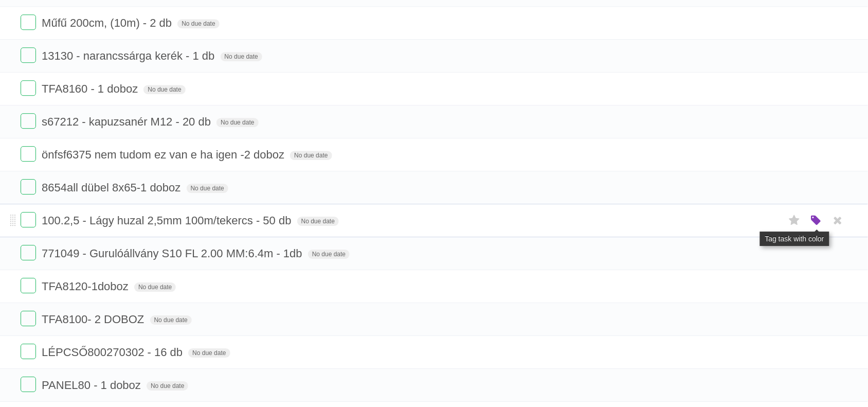 The width and height of the screenshot is (868, 407). Describe the element at coordinates (113, 352) in the screenshot. I see `span: LÉPCSŐ800270302 - 16 db` at that location.